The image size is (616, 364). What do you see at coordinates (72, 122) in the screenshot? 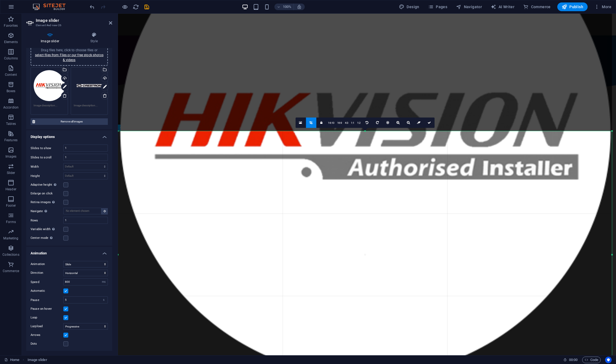
I see `span: Remove all images` at bounding box center [72, 122].